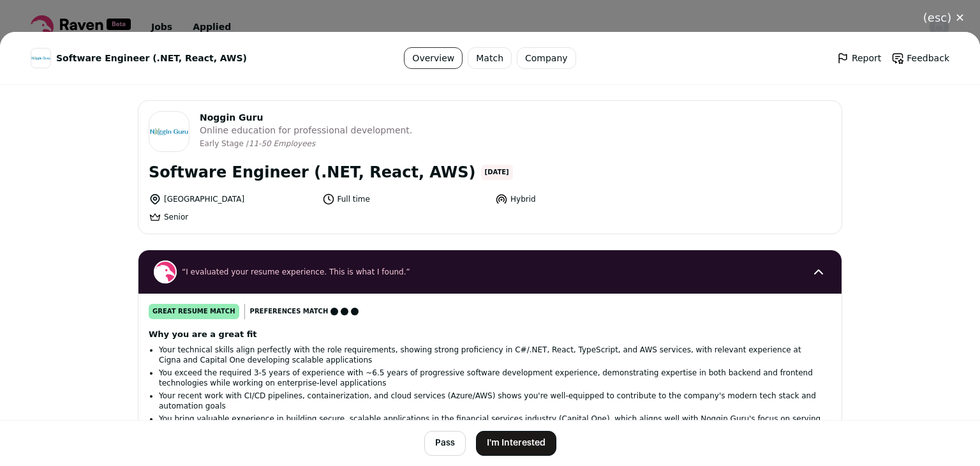 The height and width of the screenshot is (466, 980). What do you see at coordinates (490, 424) in the screenshot?
I see `li: You bring valuable experience in building secure, scalable applications in the financial services...` at bounding box center [490, 424].